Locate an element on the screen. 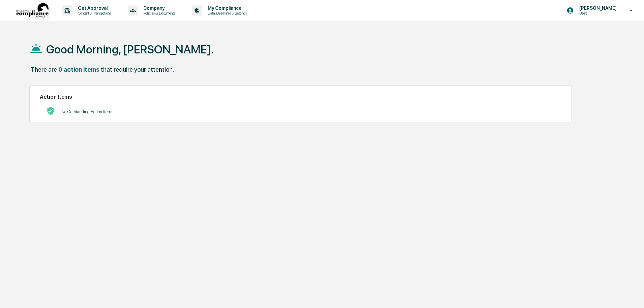 This screenshot has width=644, height=308. h2: Action Items is located at coordinates (301, 97).